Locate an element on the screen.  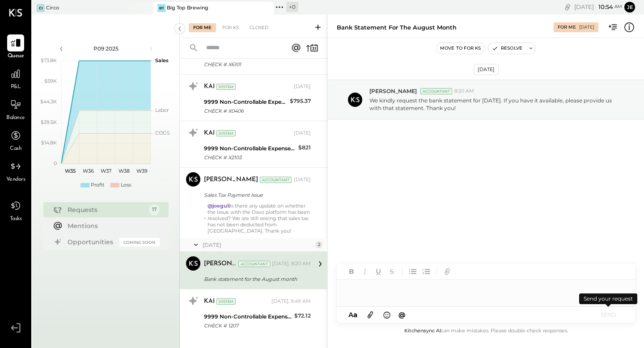
text: W38 is located at coordinates (123, 171).